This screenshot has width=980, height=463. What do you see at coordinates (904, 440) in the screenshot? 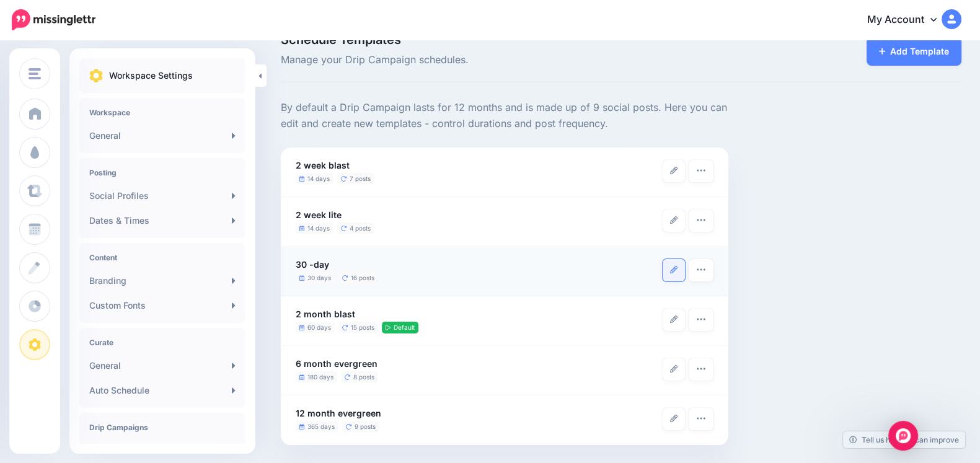
I see `a: Tell us how we can improve` at bounding box center [904, 440].